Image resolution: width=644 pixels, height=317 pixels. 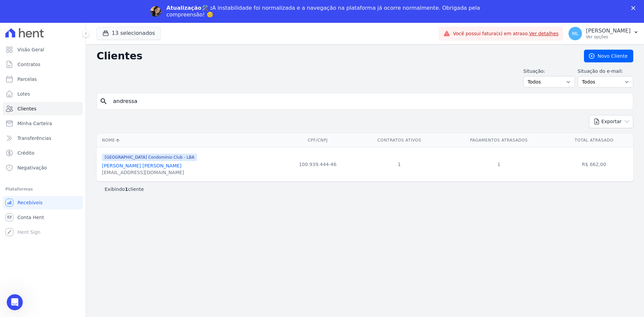 What do you see at coordinates (26, 153) in the screenshot?
I see `span: Crédito` at bounding box center [26, 153].